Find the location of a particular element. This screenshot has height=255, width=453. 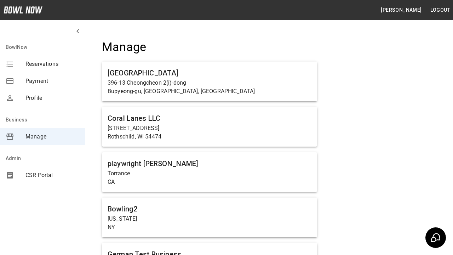

p: Torrance is located at coordinates (209, 173).